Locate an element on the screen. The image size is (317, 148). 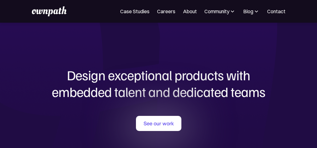
div: Community is located at coordinates (217, 11).